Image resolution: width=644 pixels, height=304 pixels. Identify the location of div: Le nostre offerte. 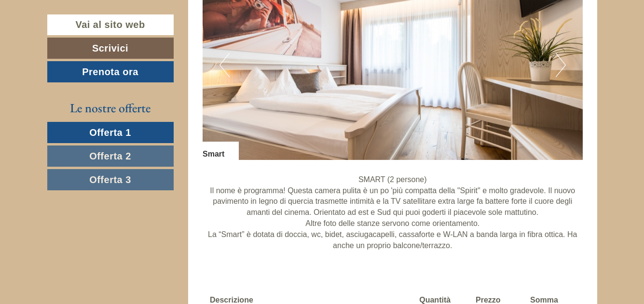
(110, 108).